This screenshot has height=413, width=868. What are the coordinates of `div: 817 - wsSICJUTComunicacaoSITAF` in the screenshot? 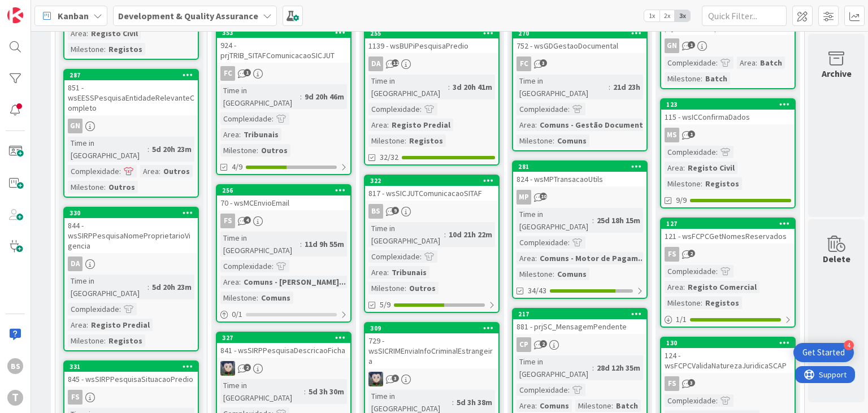 It's located at (432, 193).